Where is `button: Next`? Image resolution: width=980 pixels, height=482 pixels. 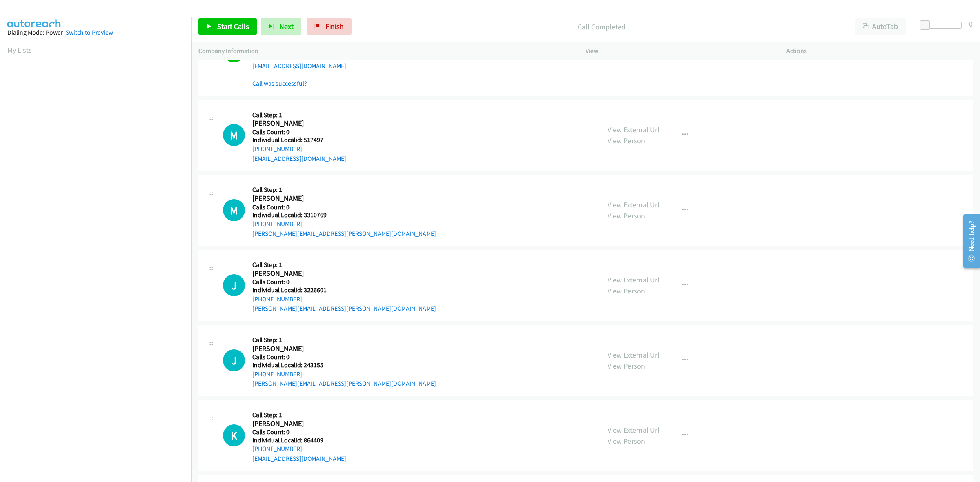
button: Next is located at coordinates (281, 27).